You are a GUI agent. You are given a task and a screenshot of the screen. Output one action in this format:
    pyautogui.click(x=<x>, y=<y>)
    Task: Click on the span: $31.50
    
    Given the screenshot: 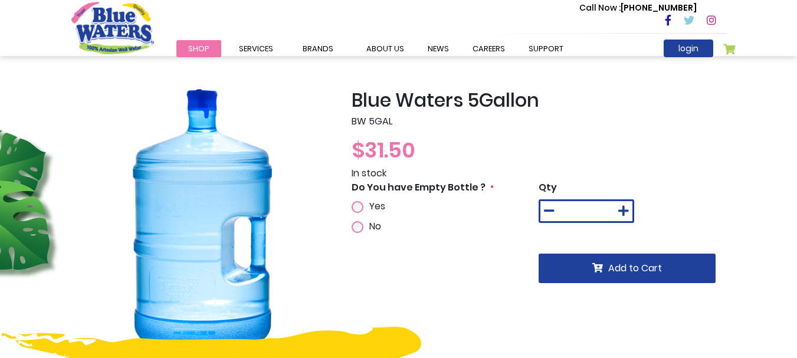 What is the action you would take?
    pyautogui.click(x=383, y=150)
    